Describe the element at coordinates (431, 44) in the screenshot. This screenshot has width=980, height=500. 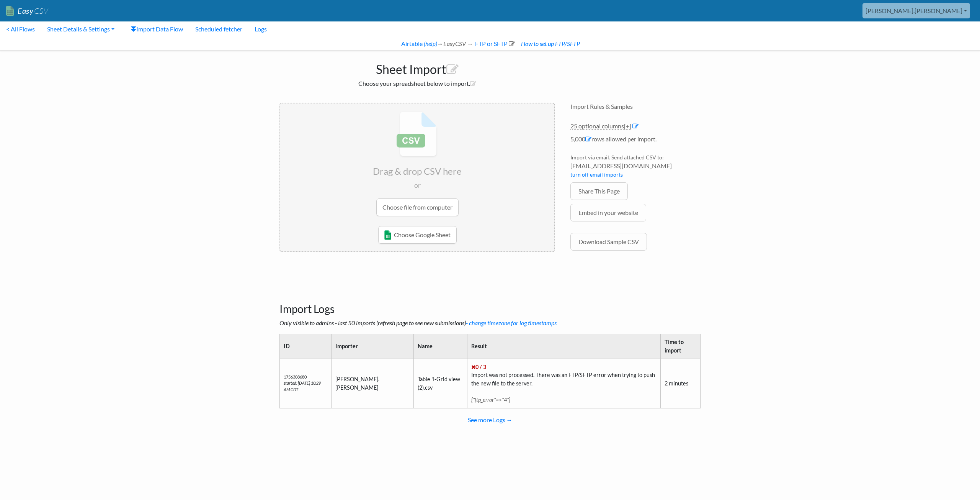
I see `a: (help)` at that location.